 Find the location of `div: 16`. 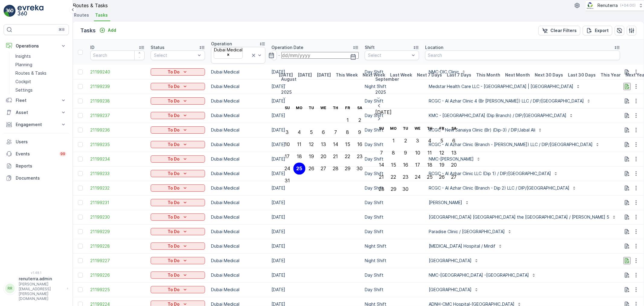

div: 16 is located at coordinates (359, 145).